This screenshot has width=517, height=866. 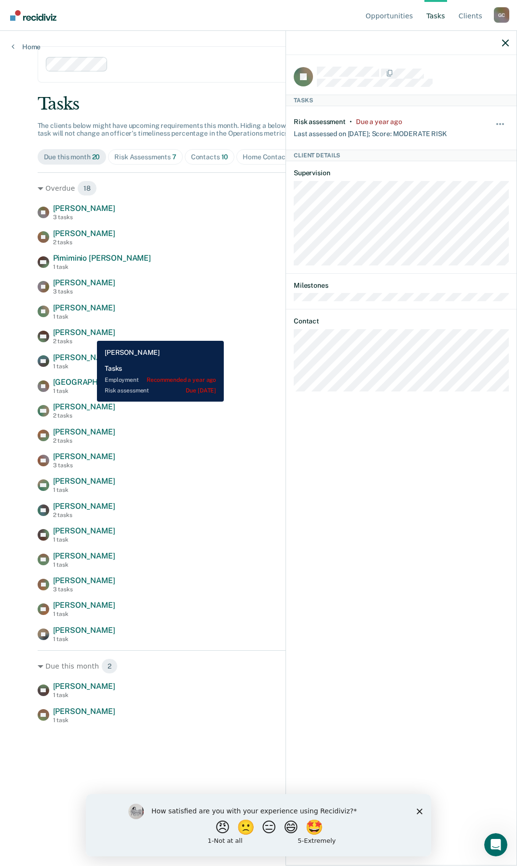 What do you see at coordinates (206, 33) in the screenshot?
I see `button: 4` at bounding box center [206, 33].